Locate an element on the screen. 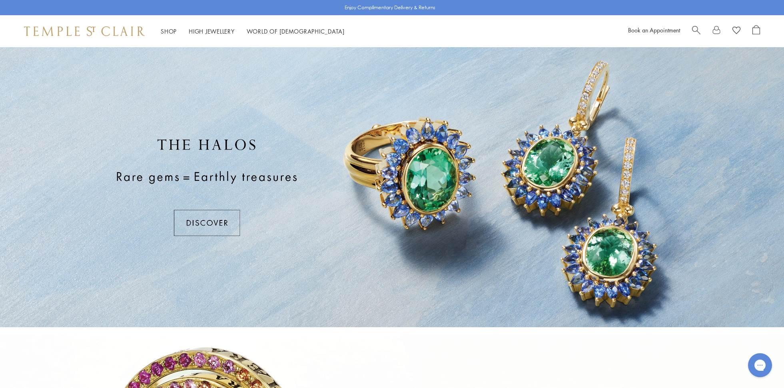 The height and width of the screenshot is (388, 784). a: Book an Appointment is located at coordinates (654, 30).